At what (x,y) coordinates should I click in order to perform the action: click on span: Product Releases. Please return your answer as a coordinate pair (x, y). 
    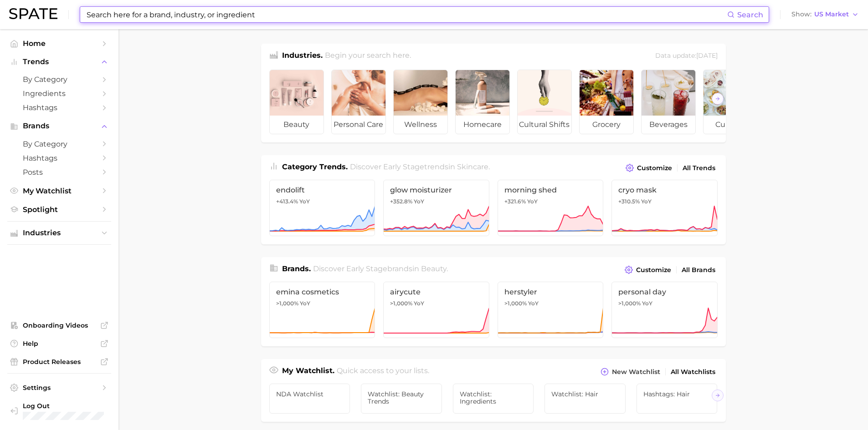
    Looking at the image, I should click on (59, 362).